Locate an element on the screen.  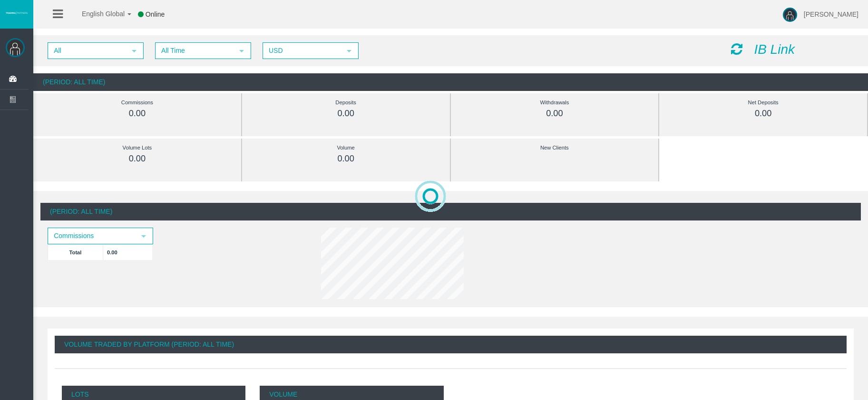
span: Online is located at coordinates (155, 14).